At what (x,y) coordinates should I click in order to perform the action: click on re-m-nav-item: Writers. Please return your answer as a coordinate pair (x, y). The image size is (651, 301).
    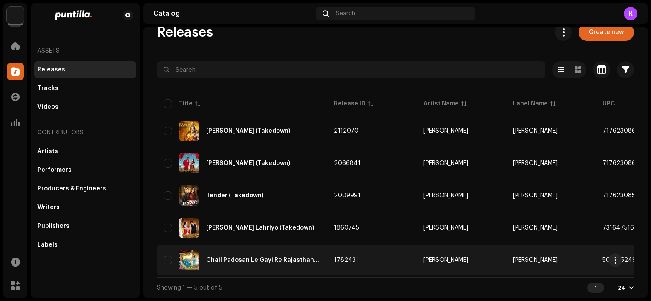
    Looking at the image, I should click on (85, 208).